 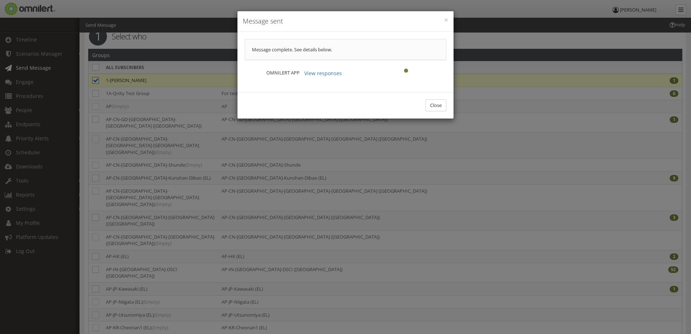 I want to click on button: View responses, so click(x=323, y=73).